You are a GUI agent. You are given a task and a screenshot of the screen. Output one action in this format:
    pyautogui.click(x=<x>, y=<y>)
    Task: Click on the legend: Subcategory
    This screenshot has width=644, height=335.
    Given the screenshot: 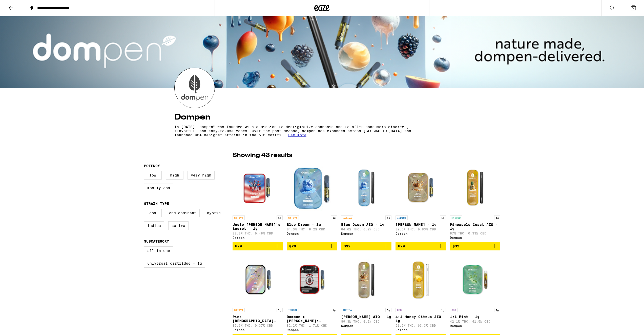 What is the action you would take?
    pyautogui.click(x=156, y=241)
    